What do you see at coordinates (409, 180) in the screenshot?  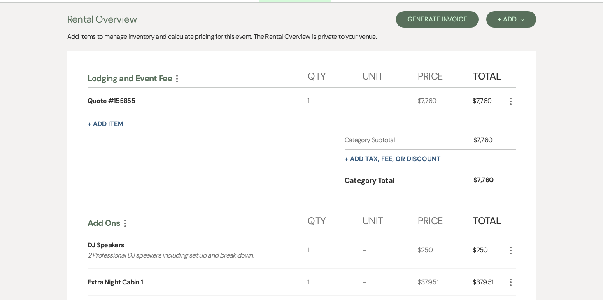 I see `div: Category Total` at bounding box center [409, 180].